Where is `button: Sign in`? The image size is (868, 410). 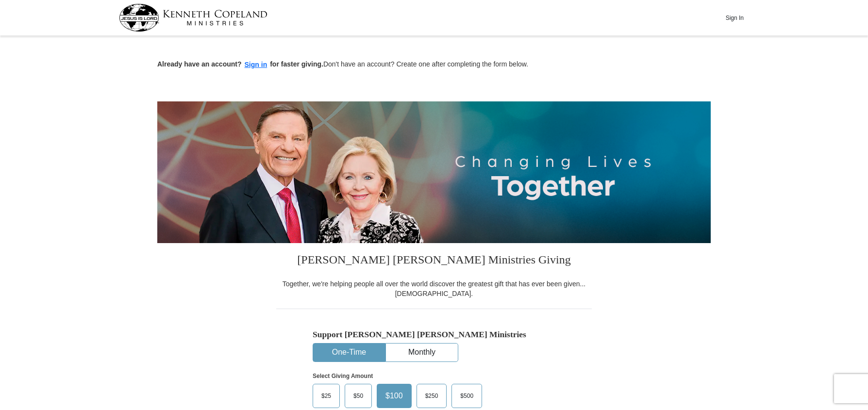
button: Sign in is located at coordinates (256, 64).